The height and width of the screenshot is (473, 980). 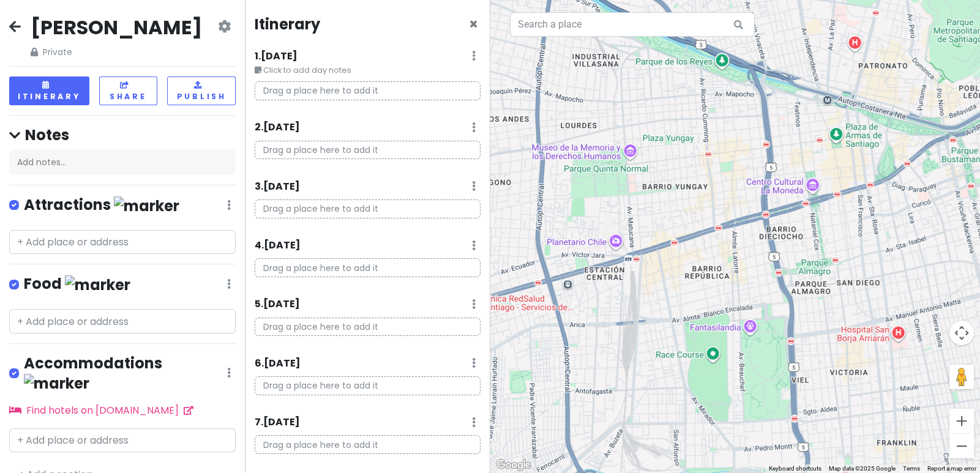 What do you see at coordinates (961, 333) in the screenshot?
I see `button: Map camera controls` at bounding box center [961, 333].